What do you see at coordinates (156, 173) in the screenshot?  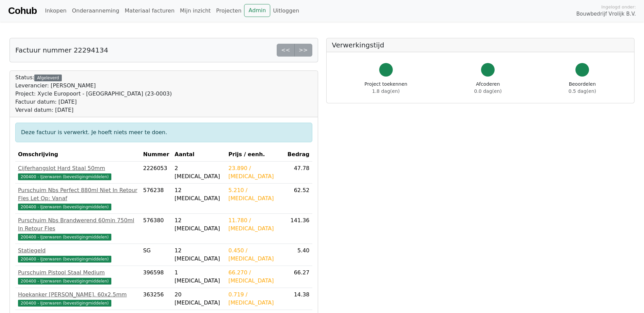 I see `td: 2226053` at bounding box center [156, 173].